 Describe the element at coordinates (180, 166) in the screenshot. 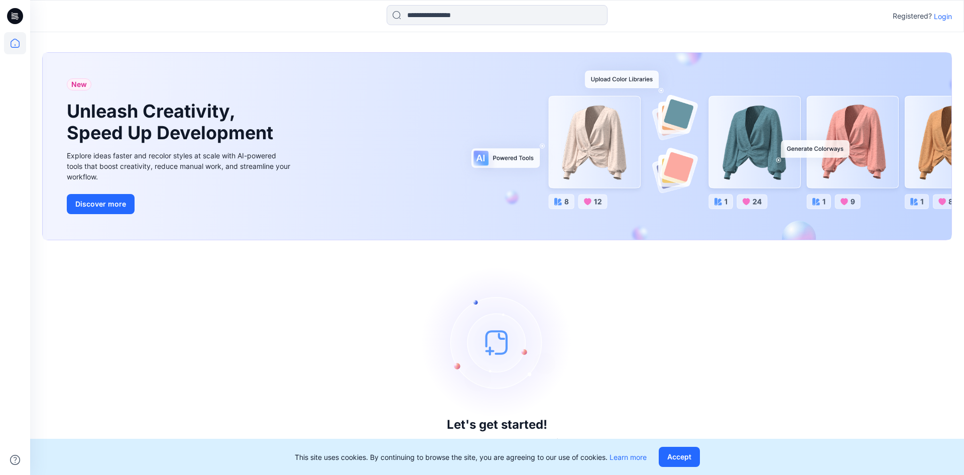

I see `div: Explore ideas faster and recolor styles at scale with AI-powered tools that boost creativity, red...` at that location.